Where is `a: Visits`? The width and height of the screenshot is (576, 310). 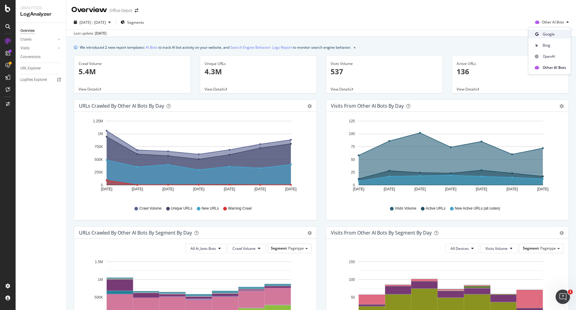
a: Visits is located at coordinates (38, 48).